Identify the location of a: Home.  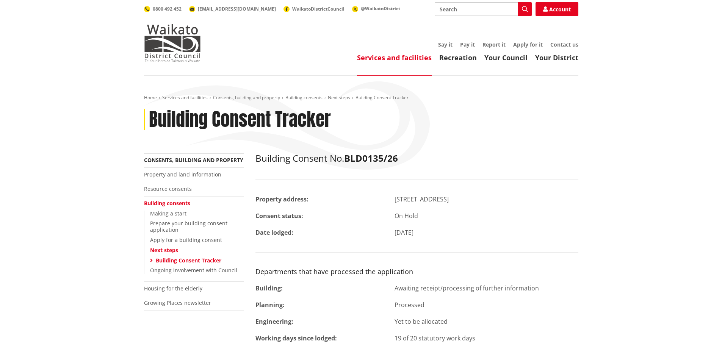
(150, 97).